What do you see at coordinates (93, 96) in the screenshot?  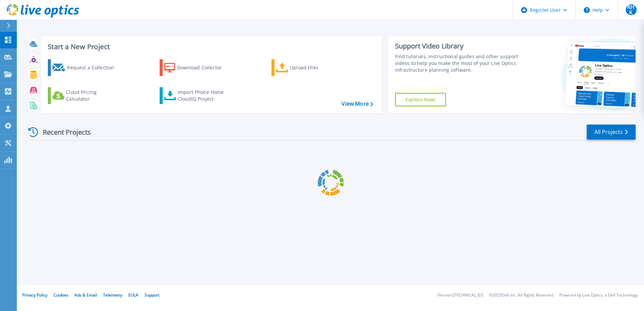 I see `div: Cloud Pricing Calculator` at bounding box center [93, 96].